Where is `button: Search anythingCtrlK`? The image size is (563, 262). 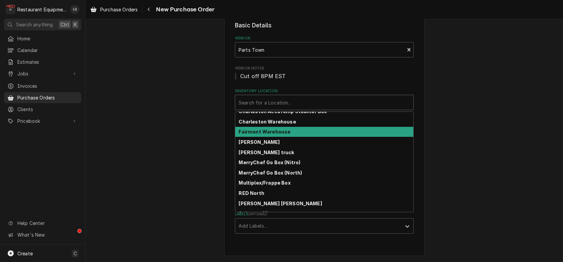
button: Search anythingCtrlK is located at coordinates (42, 24).